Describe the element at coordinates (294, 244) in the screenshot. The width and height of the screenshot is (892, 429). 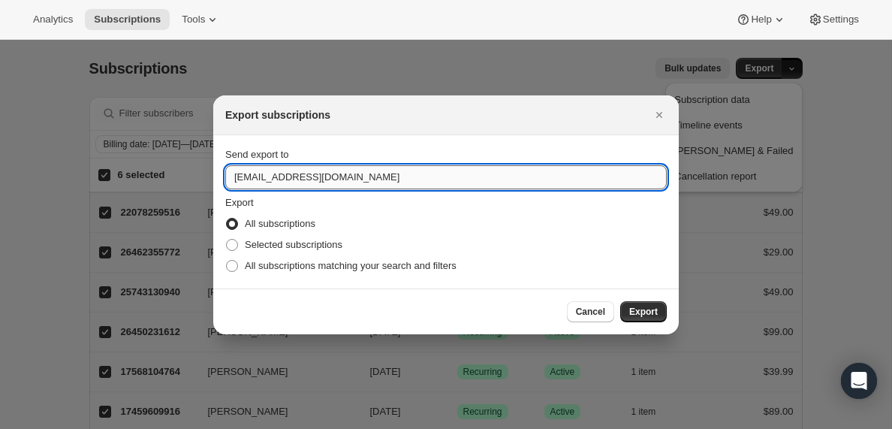
I see `span: Selected subscriptions` at that location.